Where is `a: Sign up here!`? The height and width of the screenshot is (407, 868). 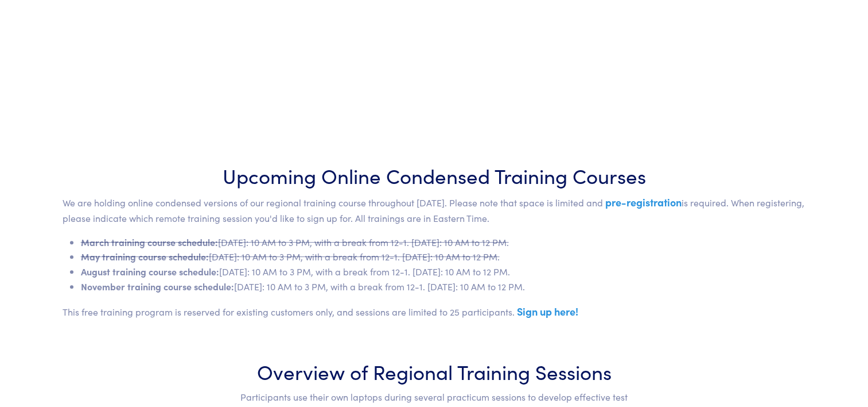 a: Sign up here! is located at coordinates (547, 311).